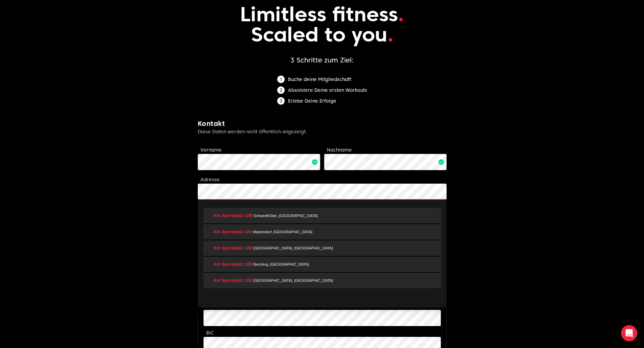  I want to click on h1: 3 Schritte zum Ziel:, so click(322, 60).